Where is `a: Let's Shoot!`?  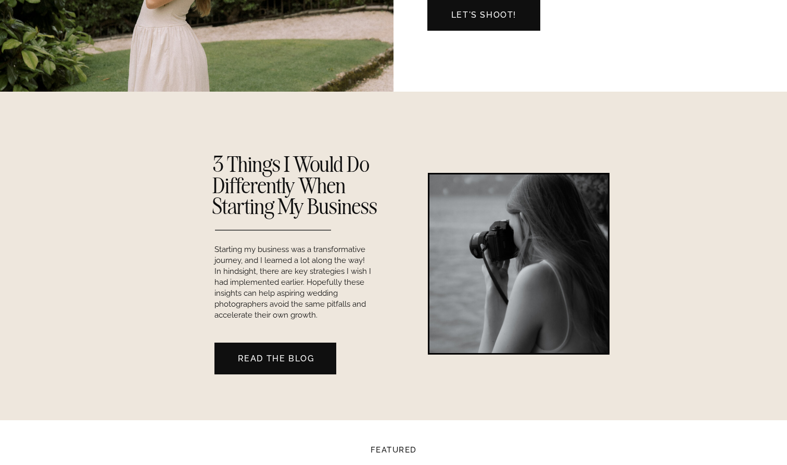
a: Let's Shoot! is located at coordinates (483, 14).